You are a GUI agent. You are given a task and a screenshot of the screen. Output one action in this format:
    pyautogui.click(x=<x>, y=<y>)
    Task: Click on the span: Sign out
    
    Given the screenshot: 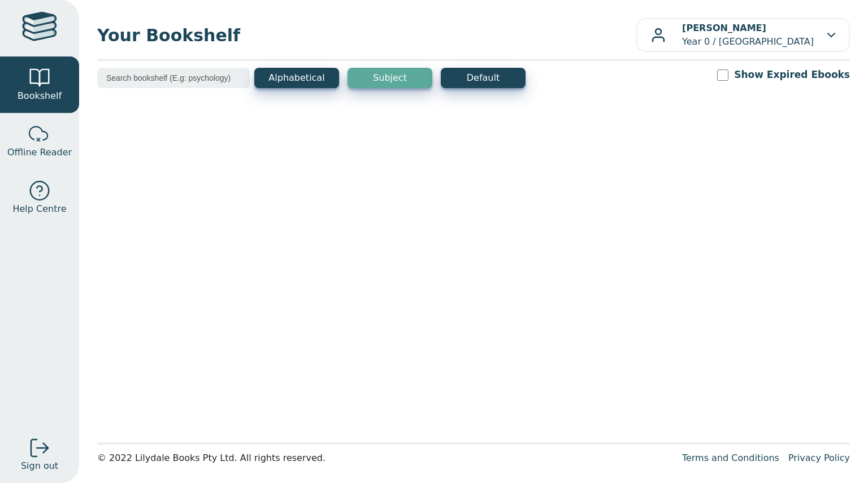 What is the action you would take?
    pyautogui.click(x=40, y=466)
    